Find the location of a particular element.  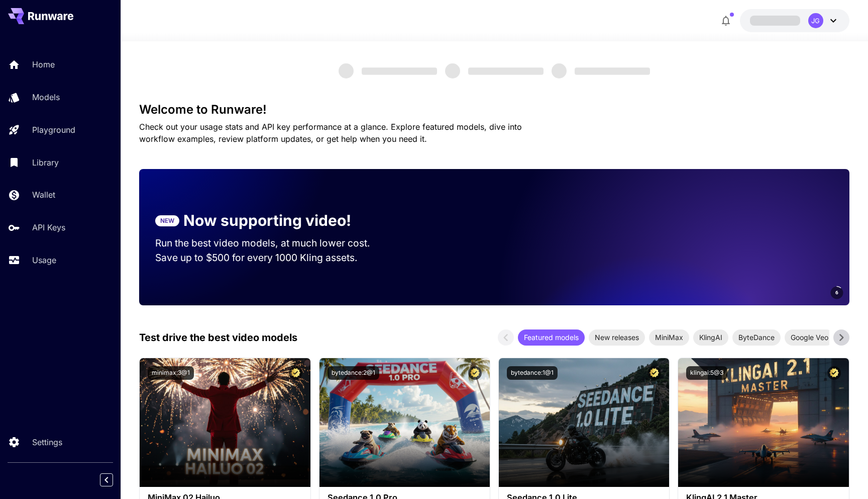

div: New releases is located at coordinates (617, 337).